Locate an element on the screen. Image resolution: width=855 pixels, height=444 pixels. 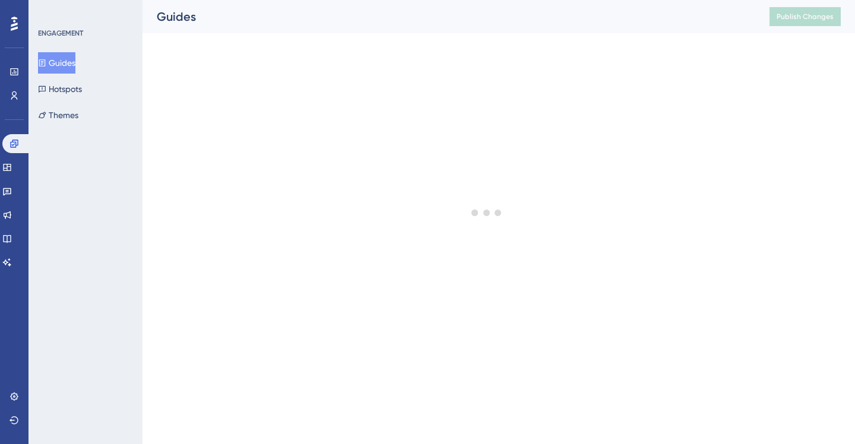
span: Publish Changes is located at coordinates (805, 17).